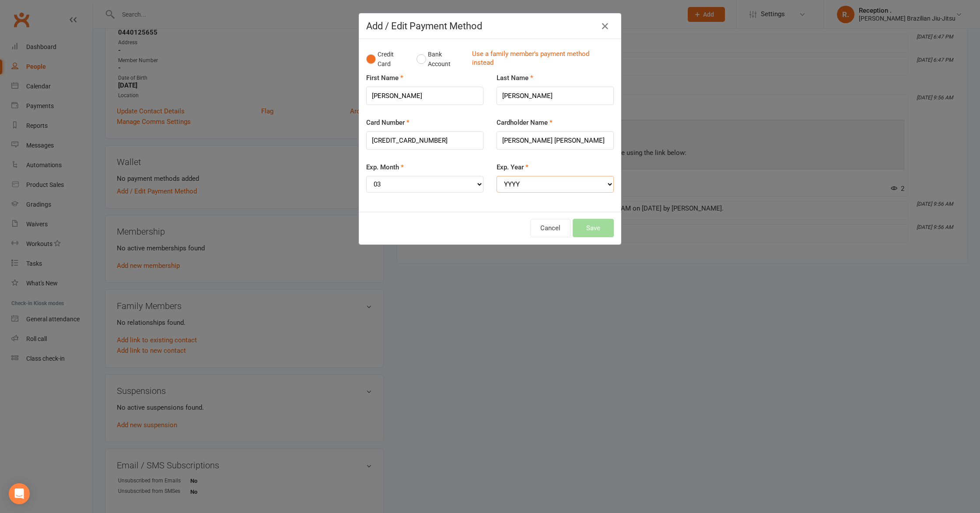 The image size is (980, 513). What do you see at coordinates (515, 78) in the screenshot?
I see `label: Last Name` at bounding box center [515, 78].